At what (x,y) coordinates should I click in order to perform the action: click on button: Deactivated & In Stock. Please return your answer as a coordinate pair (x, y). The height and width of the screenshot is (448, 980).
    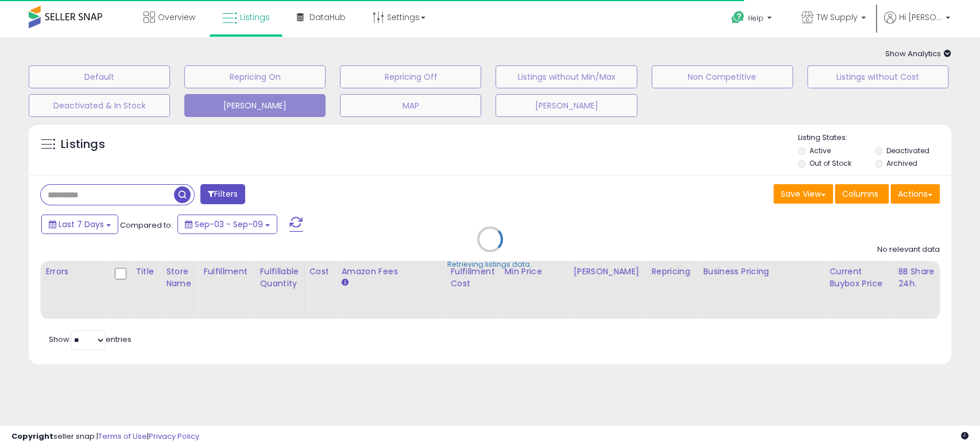
    Looking at the image, I should click on (99, 105).